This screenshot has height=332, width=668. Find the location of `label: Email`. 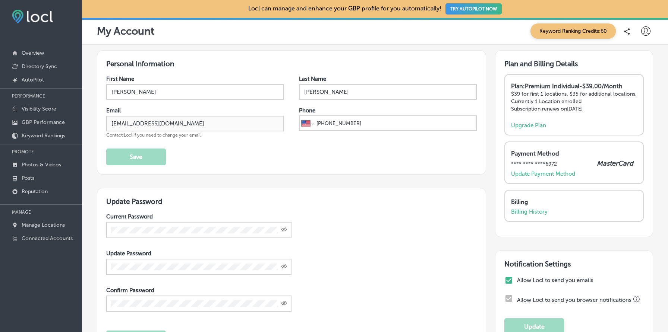

label: Email is located at coordinates (113, 111).